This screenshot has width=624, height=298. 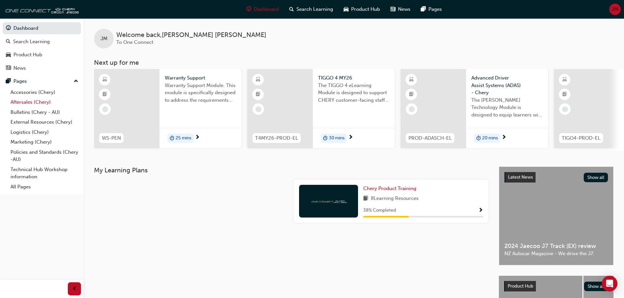 What do you see at coordinates (556, 246) in the screenshot?
I see `span: 2024 Jaecoo J7 Track (EX) review` at bounding box center [556, 246].